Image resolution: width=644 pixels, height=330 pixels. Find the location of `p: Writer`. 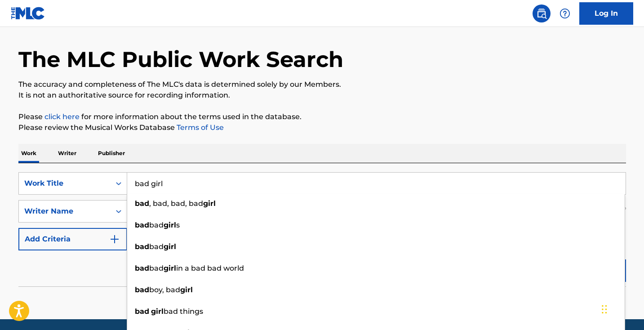

p: Writer is located at coordinates (67, 153).